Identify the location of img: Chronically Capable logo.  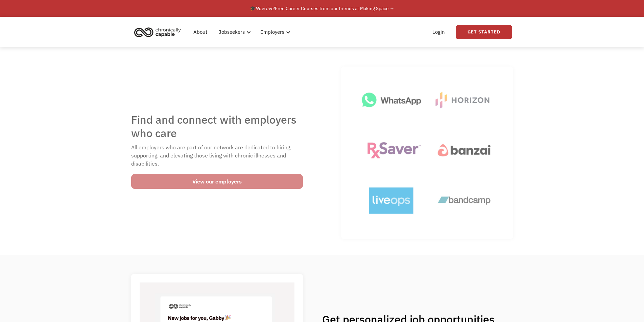
(158, 32).